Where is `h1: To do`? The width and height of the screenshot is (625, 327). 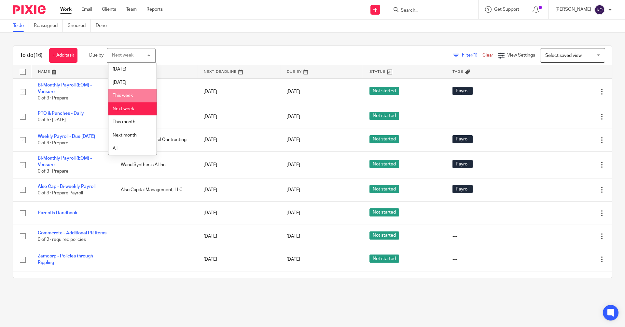 h1: To do is located at coordinates (31, 55).